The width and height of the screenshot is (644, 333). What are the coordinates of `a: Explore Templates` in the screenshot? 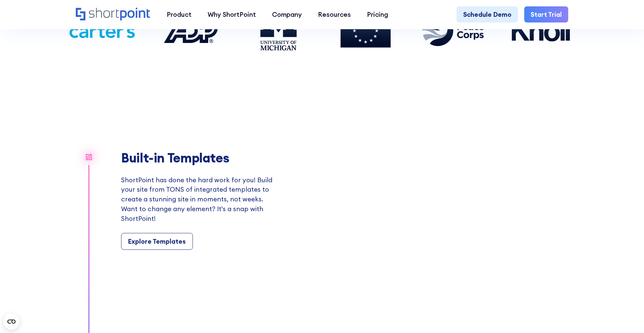 It's located at (157, 241).